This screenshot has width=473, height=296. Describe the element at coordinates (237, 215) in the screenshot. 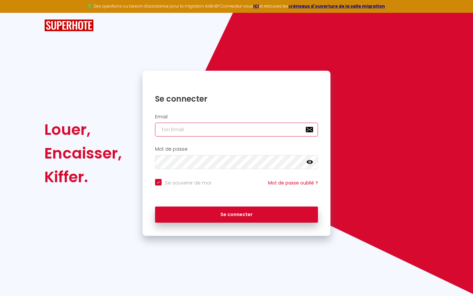

I see `button: Se connecter` at that location.